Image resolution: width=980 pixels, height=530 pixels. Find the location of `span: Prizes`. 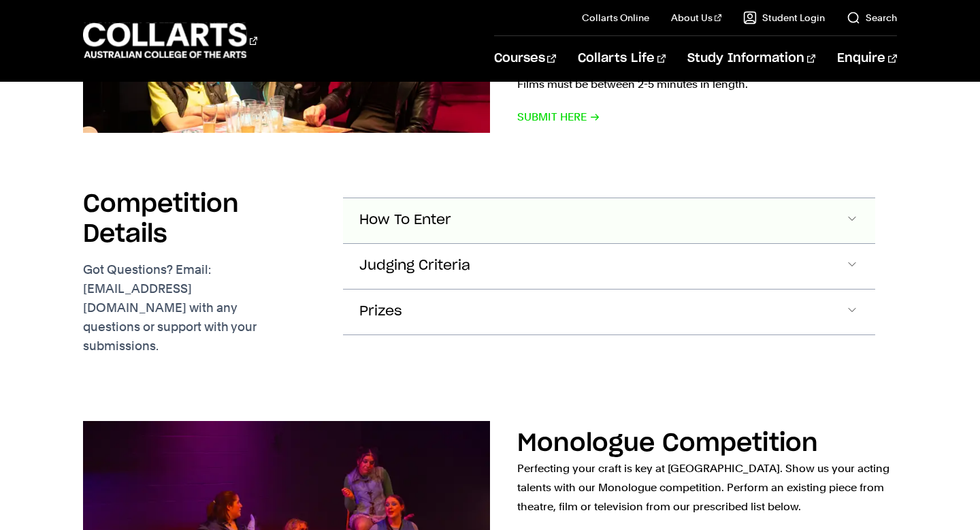

span: Prizes is located at coordinates (381, 311).